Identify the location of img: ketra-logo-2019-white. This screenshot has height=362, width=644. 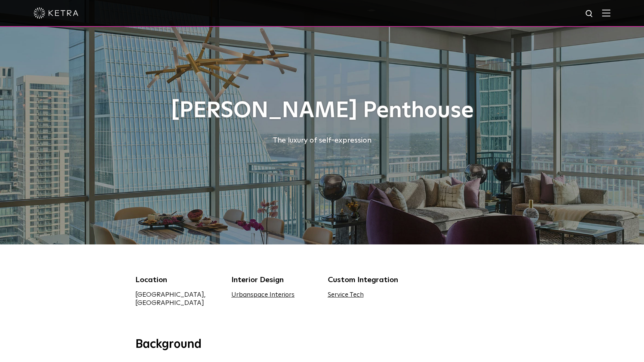
(56, 13).